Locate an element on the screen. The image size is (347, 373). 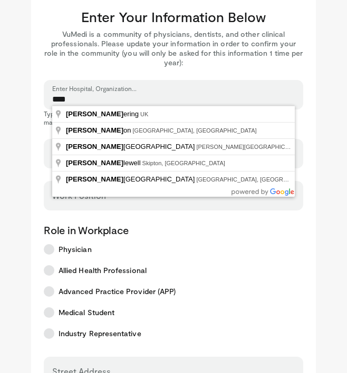
p: Role in Workplace is located at coordinates (173, 230).